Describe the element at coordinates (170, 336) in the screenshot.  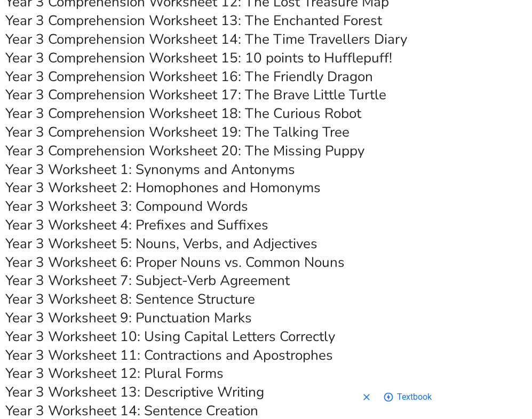
I see `a: Year 3 Worksheet 10: Using Capital Letters Correctly` at that location.